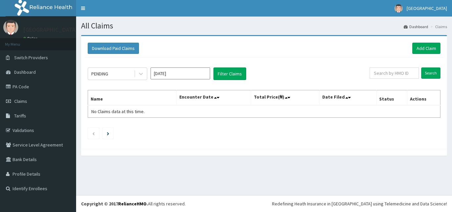 The image size is (452, 212). I want to click on span: Tariffs, so click(20, 116).